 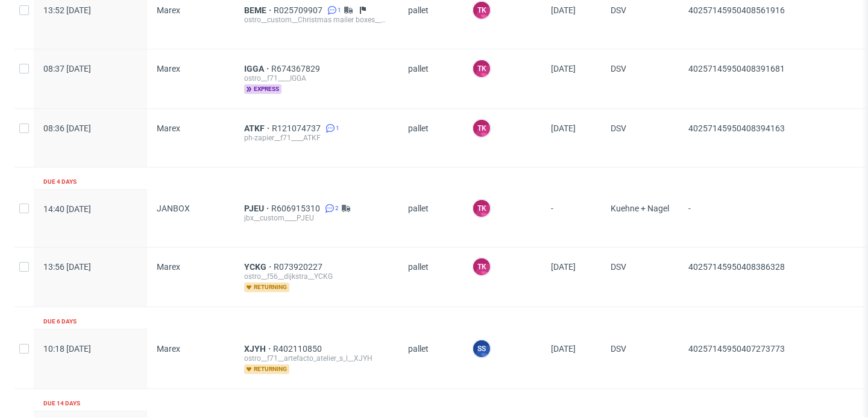 I want to click on span: R606915310, so click(x=296, y=208).